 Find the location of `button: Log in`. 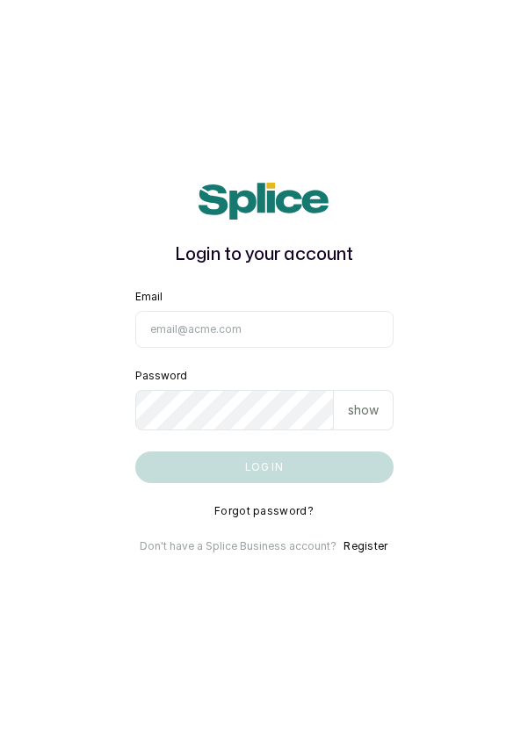

button: Log in is located at coordinates (265, 468).